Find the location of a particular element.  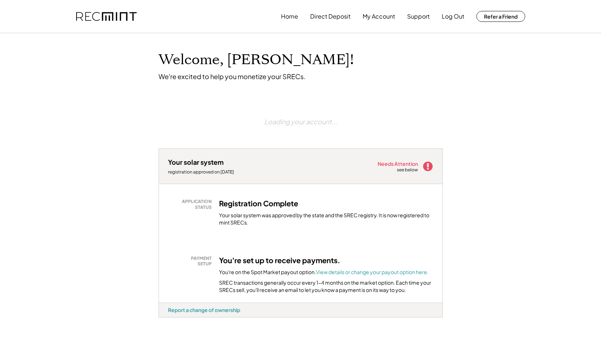

div: SREC transactions generally occur every 1-4 months on the market option. Each time your SRECs sel... is located at coordinates (326, 286).